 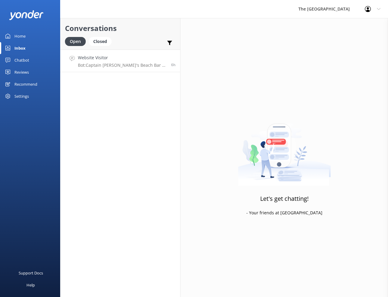 I want to click on div: Help, so click(x=31, y=285).